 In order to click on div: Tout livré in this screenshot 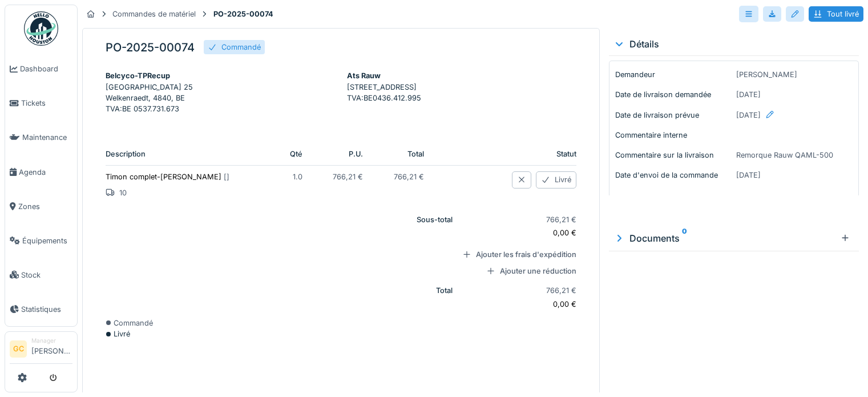, I will do `click(836, 14)`.